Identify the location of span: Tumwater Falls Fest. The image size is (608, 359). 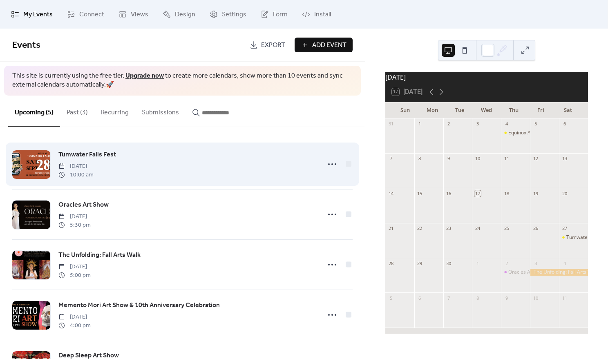
(87, 155).